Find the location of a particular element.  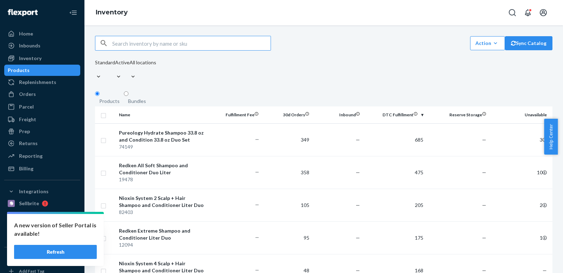

th: Inbound is located at coordinates (337, 115).